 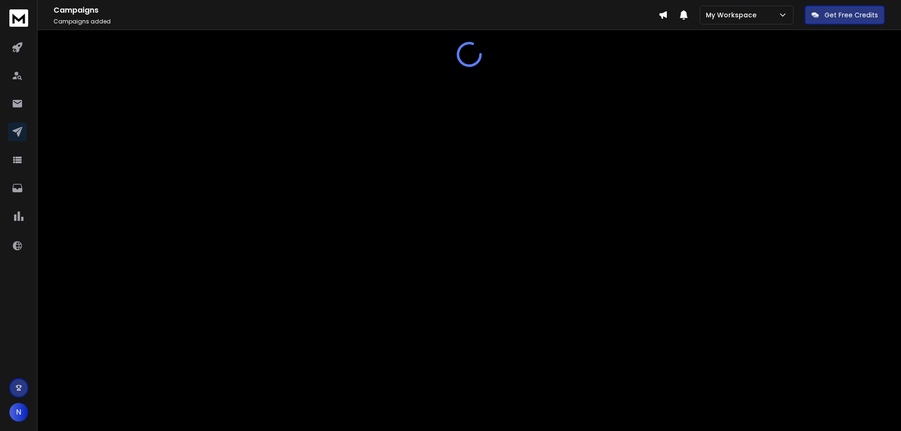 What do you see at coordinates (19, 18) in the screenshot?
I see `img: logo` at bounding box center [19, 18].